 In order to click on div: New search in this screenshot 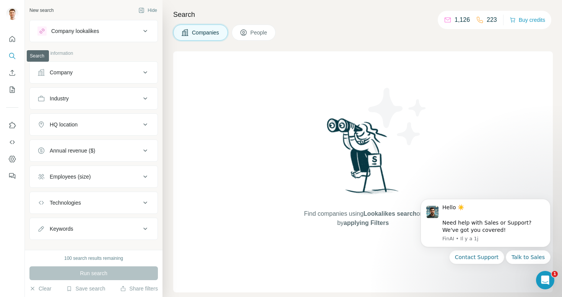, I will do `click(41, 10)`.